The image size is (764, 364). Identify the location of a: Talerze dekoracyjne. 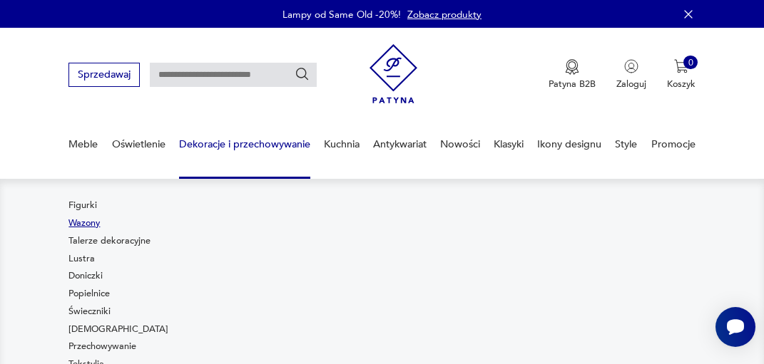
(109, 241).